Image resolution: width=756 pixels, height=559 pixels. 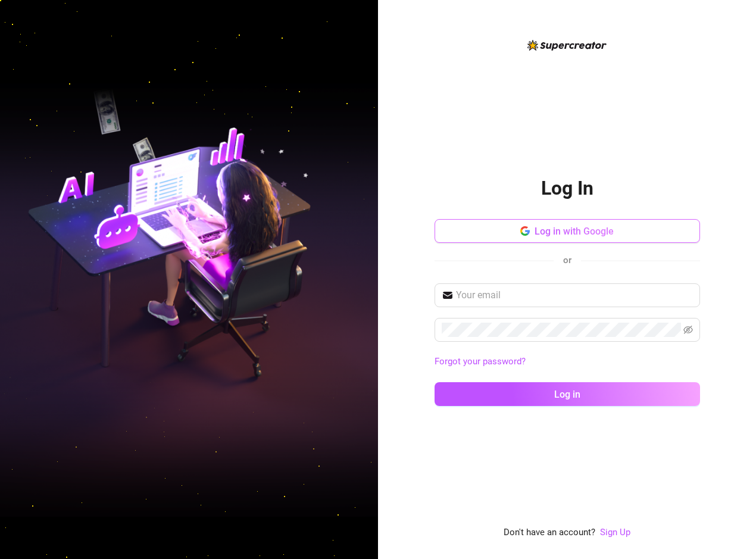 I want to click on span: Log in with Google, so click(x=574, y=231).